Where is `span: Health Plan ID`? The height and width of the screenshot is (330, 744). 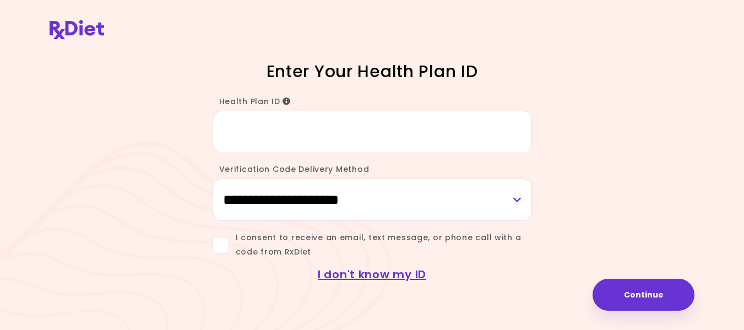 span: Health Plan ID is located at coordinates (255, 101).